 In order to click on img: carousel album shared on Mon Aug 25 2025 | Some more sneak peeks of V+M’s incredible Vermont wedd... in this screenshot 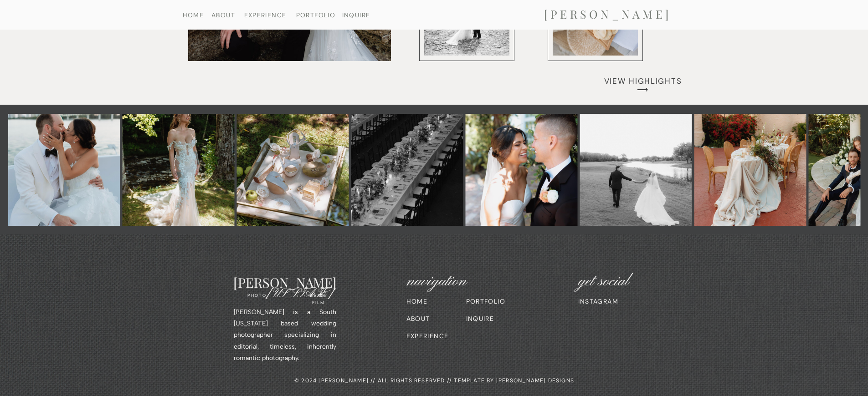, I will do `click(178, 170)`.